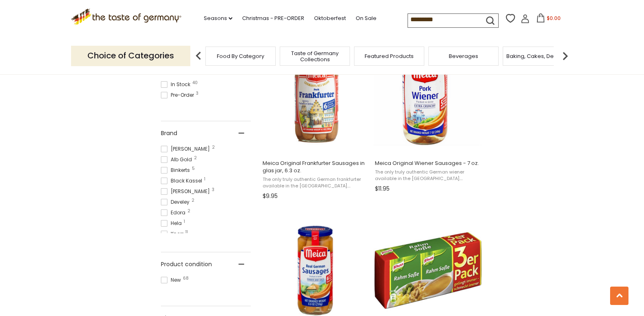 The width and height of the screenshot is (644, 316). Describe the element at coordinates (173, 234) in the screenshot. I see `span: Knorr` at that location.